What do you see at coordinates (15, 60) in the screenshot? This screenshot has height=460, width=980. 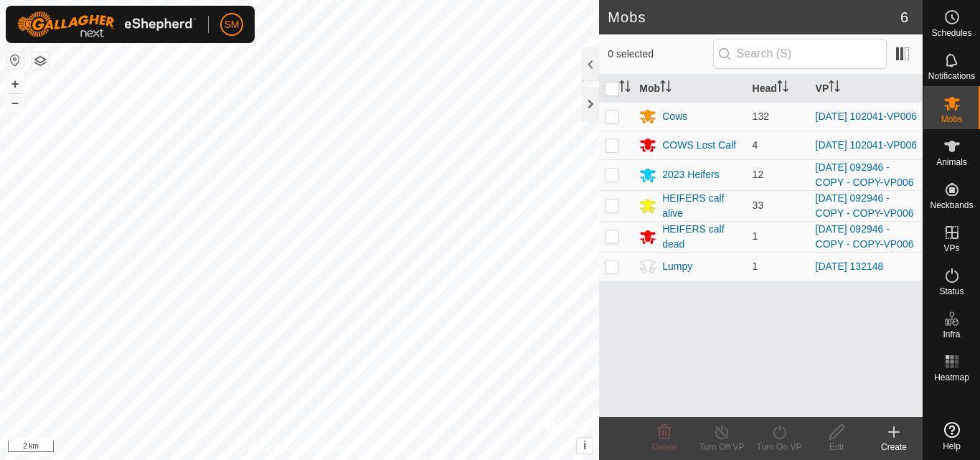 I see `button: Reset Map` at bounding box center [15, 60].